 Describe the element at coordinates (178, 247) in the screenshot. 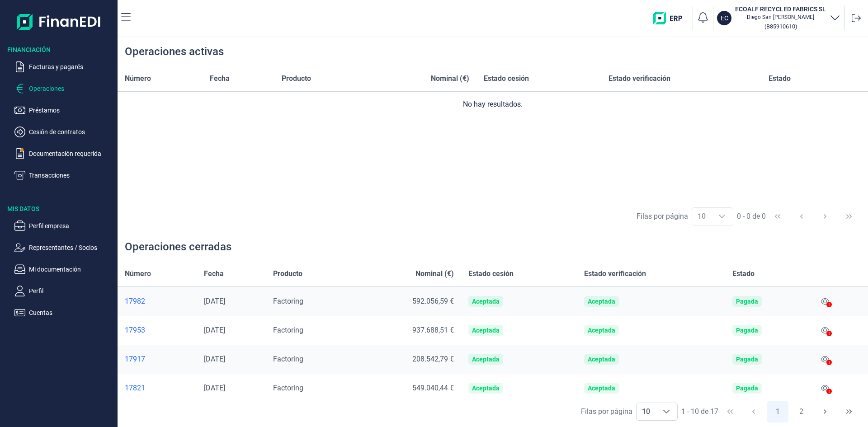

I see `div: Operaciones cerradas` at that location.